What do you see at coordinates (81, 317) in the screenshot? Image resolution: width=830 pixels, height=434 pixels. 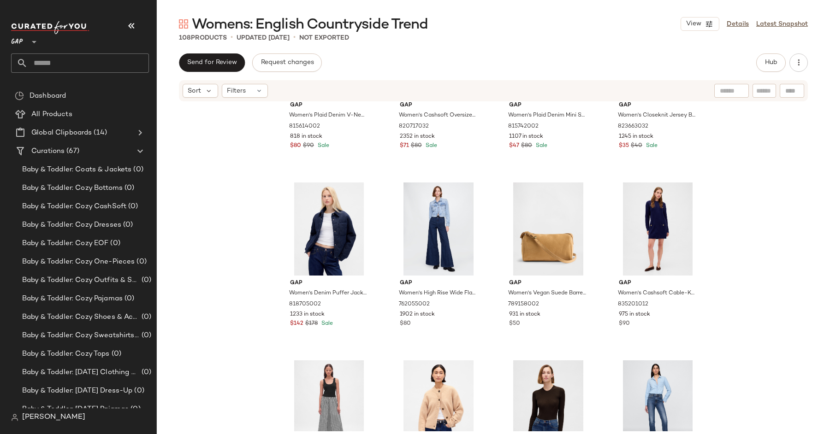 I see `span: Baby & Toddler: Cozy Shoes & Accessories` at bounding box center [81, 317].